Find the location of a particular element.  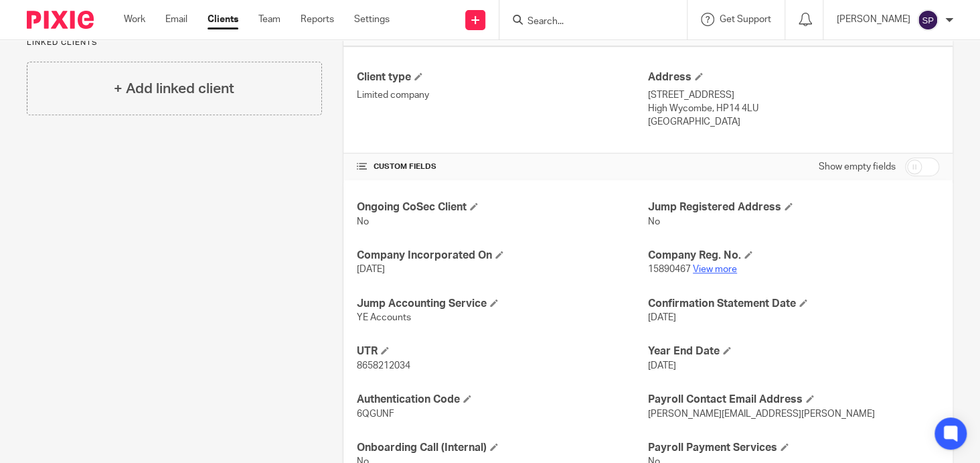

h4: + Add linked client is located at coordinates (174, 88).